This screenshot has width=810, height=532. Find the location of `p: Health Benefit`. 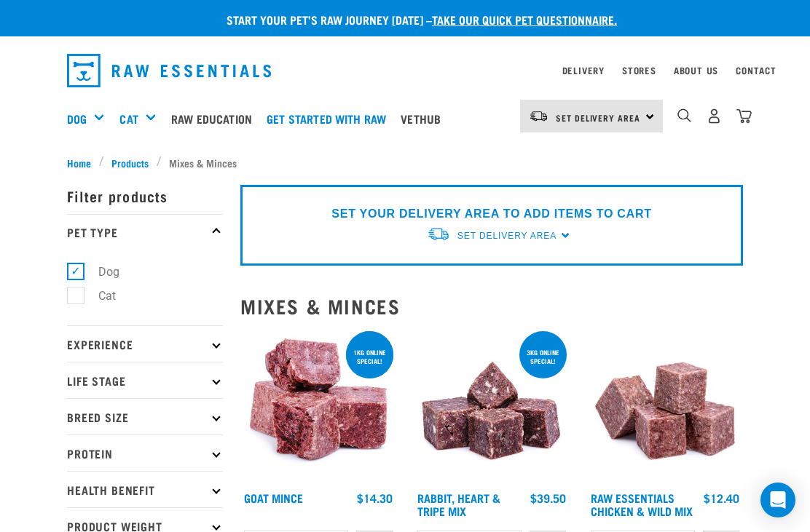

p: Health Benefit is located at coordinates (145, 490).